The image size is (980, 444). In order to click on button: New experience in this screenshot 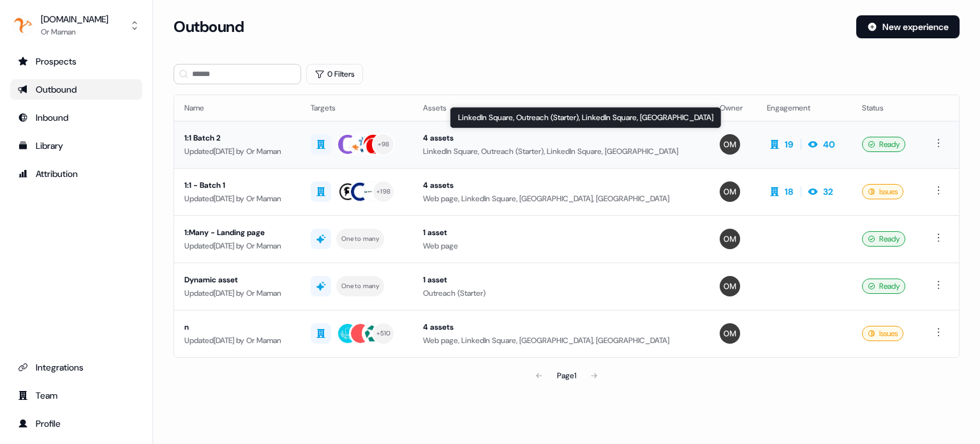, I will do `click(908, 27)`.